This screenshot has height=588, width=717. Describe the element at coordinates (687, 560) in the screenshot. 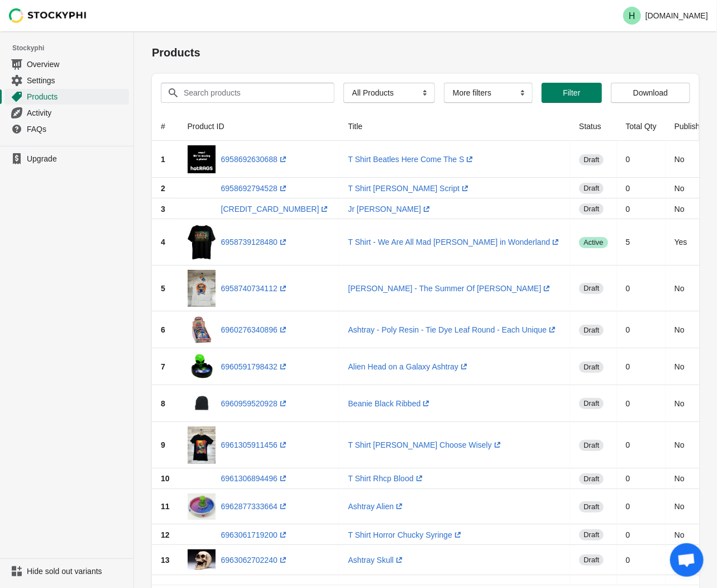

I see `div: Open chat` at that location.